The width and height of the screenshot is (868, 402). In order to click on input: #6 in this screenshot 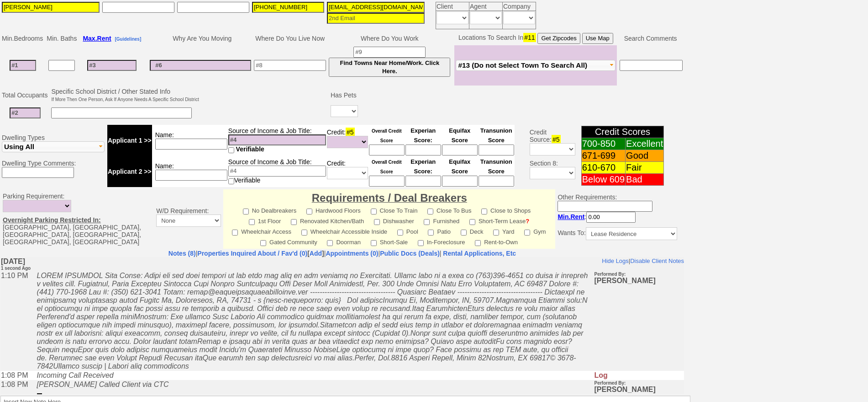, I will do `click(200, 65)`.